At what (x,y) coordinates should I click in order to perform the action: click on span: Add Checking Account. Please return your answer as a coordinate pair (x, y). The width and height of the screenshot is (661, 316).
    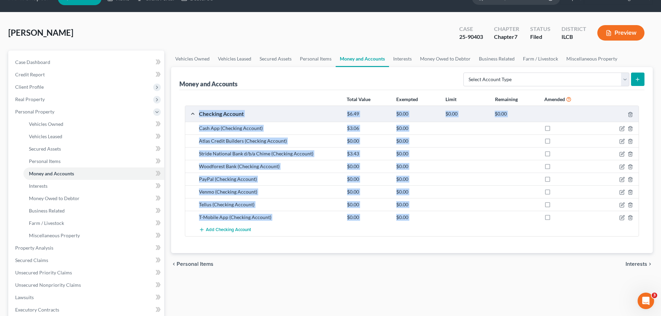
    Looking at the image, I should click on (228, 230).